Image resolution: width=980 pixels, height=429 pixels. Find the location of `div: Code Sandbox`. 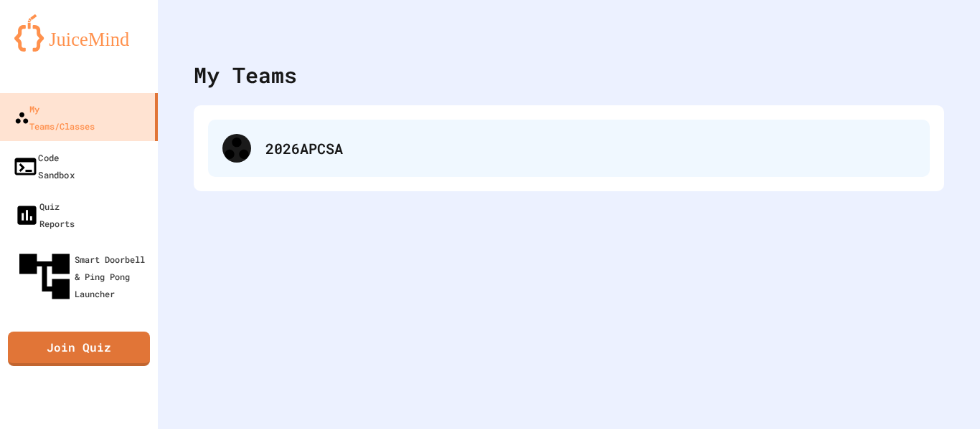

div: Code Sandbox is located at coordinates (43, 165).